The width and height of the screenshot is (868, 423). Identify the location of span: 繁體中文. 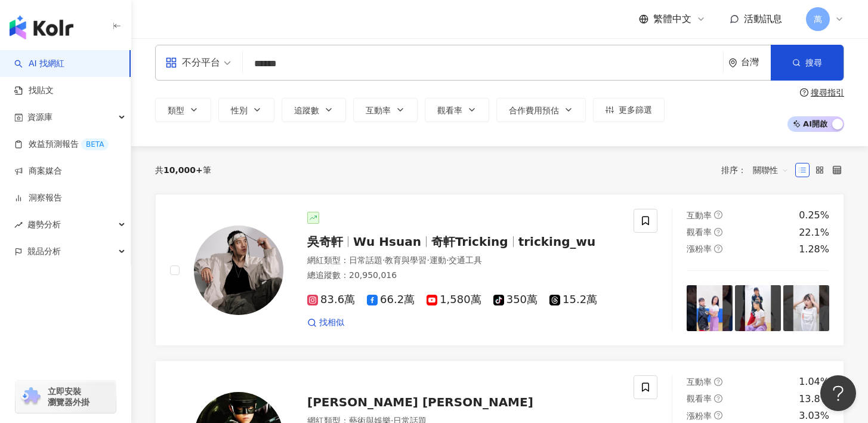
(672, 19).